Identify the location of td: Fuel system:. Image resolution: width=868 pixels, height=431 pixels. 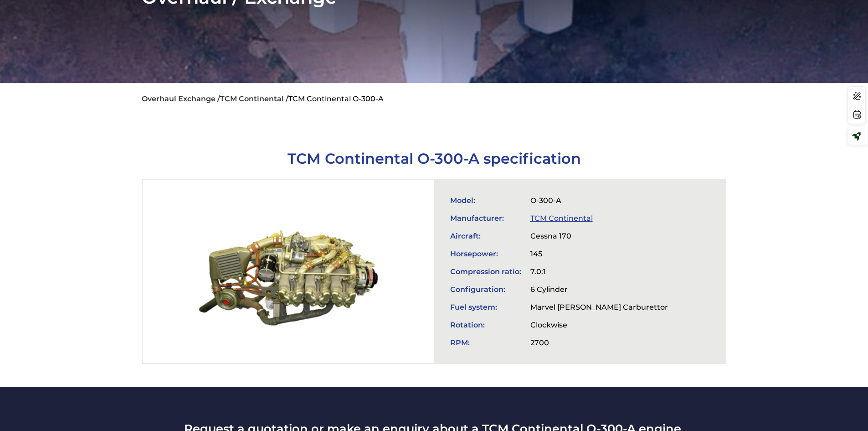
(486, 307).